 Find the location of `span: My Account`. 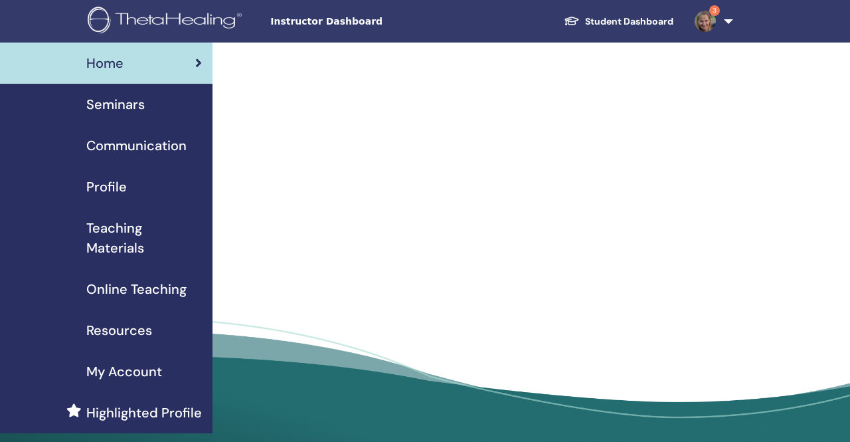

span: My Account is located at coordinates (124, 371).